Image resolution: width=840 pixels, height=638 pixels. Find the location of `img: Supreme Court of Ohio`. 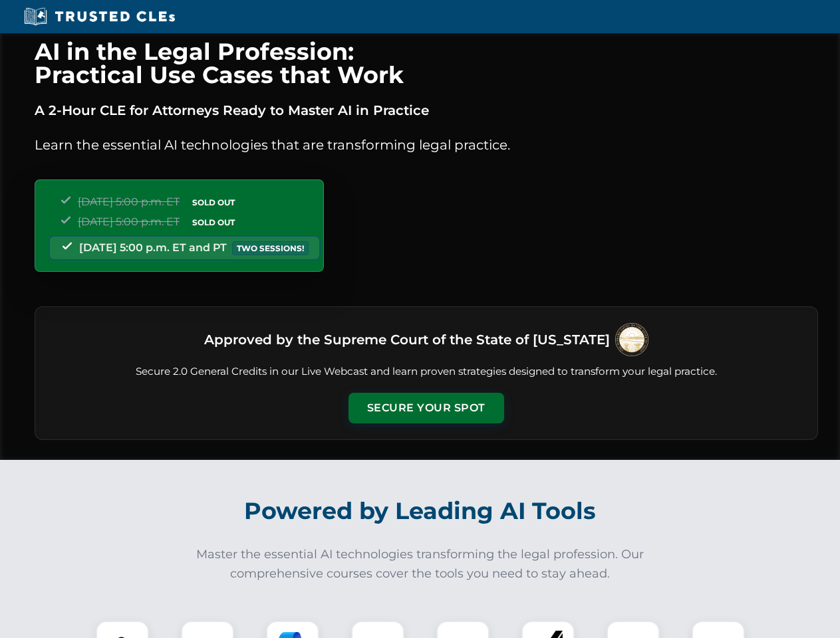

img: Supreme Court of Ohio is located at coordinates (632, 340).